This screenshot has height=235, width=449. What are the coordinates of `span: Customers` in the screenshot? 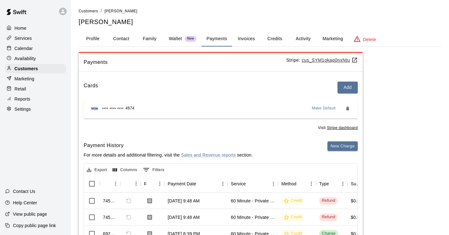 It's located at (88, 11).